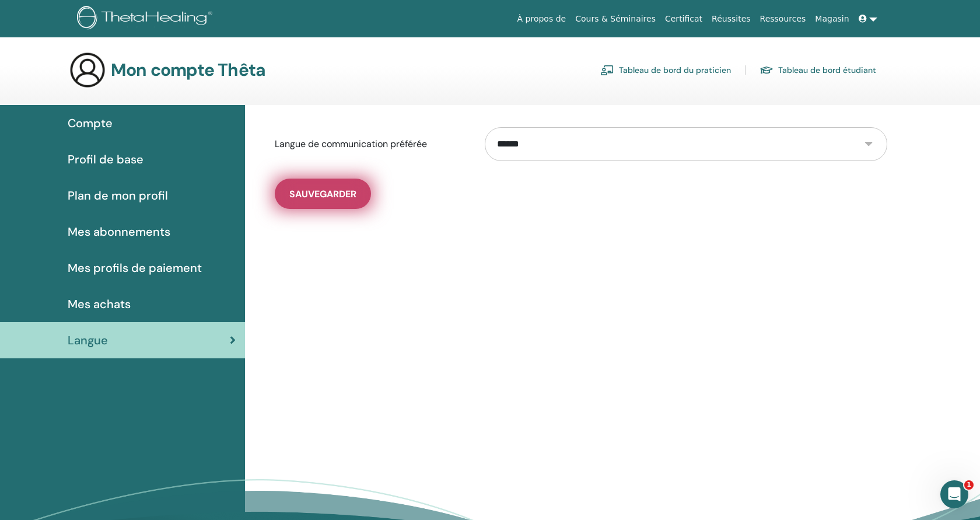 Image resolution: width=980 pixels, height=520 pixels. Describe the element at coordinates (323, 193) in the screenshot. I see `button: sauvegarder` at that location.